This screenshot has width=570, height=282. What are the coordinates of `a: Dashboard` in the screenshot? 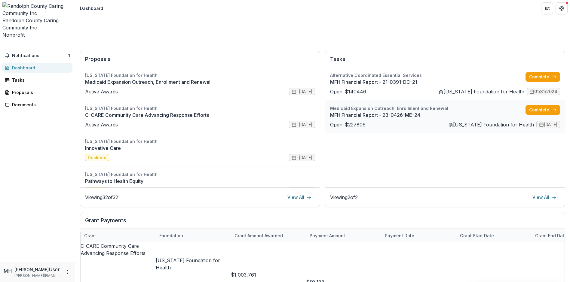 It's located at (37, 68).